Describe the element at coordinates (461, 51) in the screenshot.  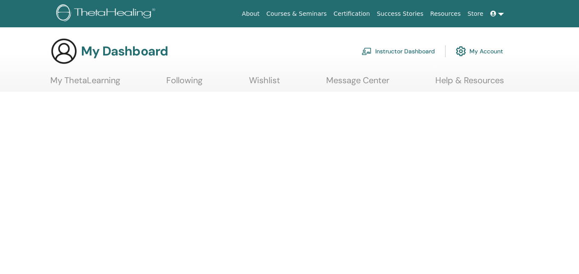
I see `img: cog.svg` at that location.